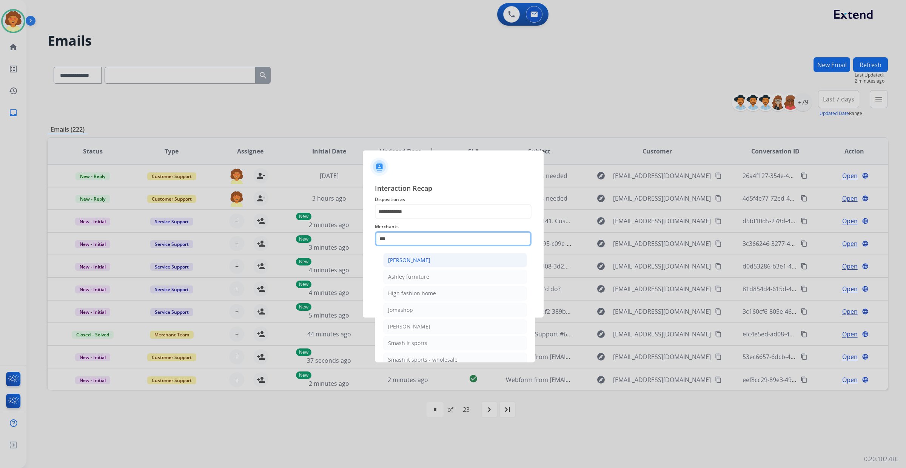 This screenshot has width=906, height=468. I want to click on img: contactIcon, so click(379, 167).